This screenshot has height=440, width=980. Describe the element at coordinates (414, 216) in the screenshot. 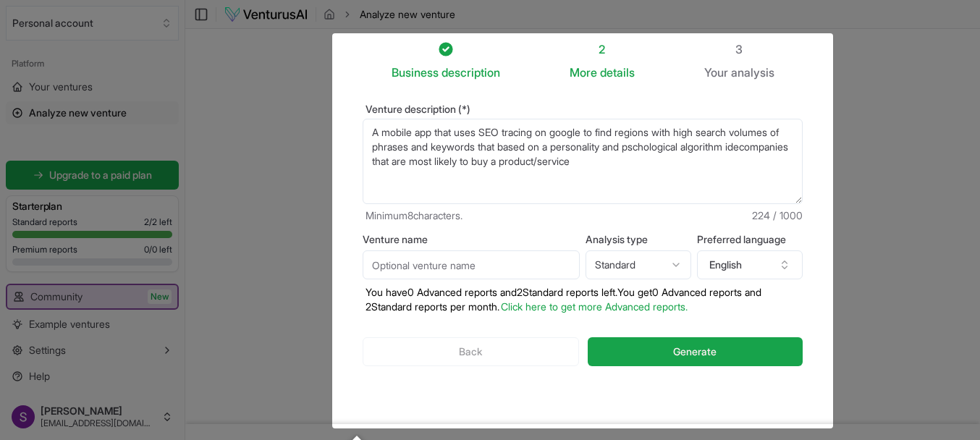

I see `span: Minimum 8 characters.` at that location.